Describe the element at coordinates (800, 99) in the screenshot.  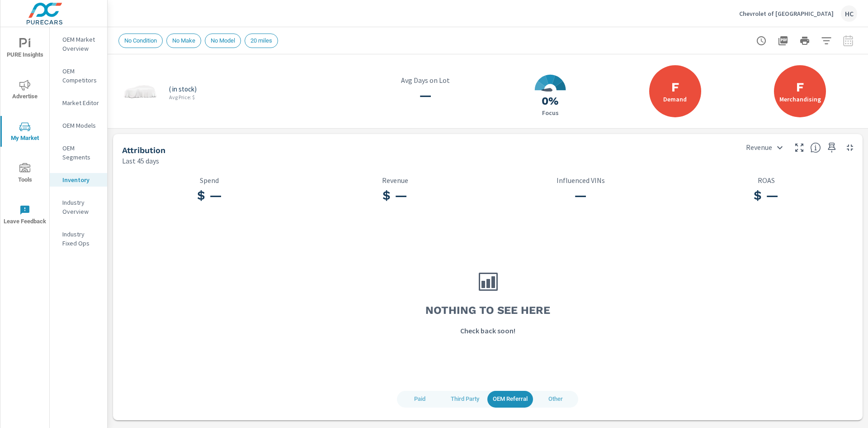
I see `label: Merchandising` at that location.